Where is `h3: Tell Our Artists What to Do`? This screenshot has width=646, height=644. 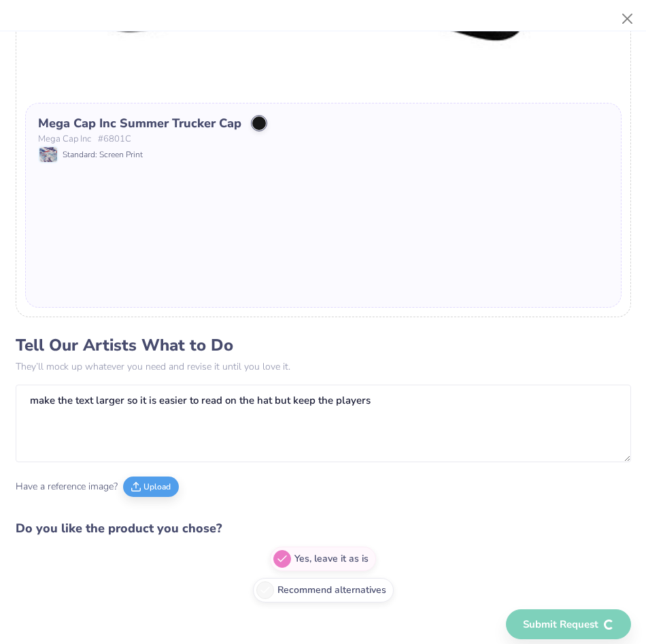 h3: Tell Our Artists What to Do is located at coordinates (323, 345).